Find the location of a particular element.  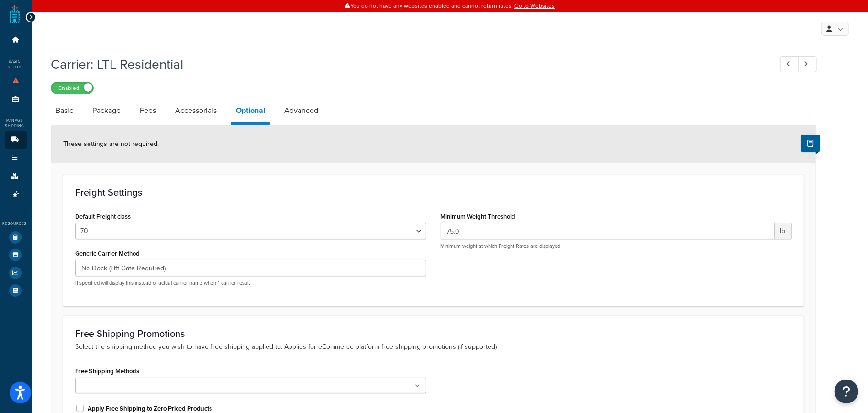

a: Package is located at coordinates (106, 110).